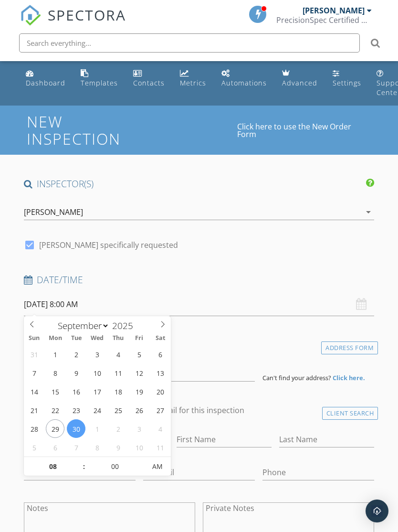 The width and height of the screenshot is (398, 532). What do you see at coordinates (34, 354) in the screenshot?
I see `span: August 31, 2025` at bounding box center [34, 354].